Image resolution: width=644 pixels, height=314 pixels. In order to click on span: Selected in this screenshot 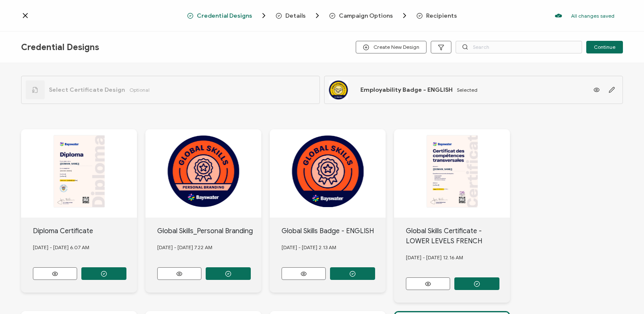, I will do `click(467, 90)`.